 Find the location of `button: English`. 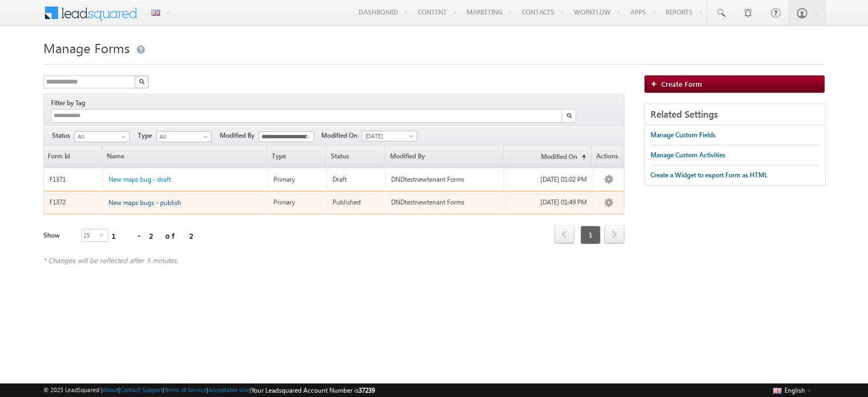

button: English is located at coordinates (792, 390).